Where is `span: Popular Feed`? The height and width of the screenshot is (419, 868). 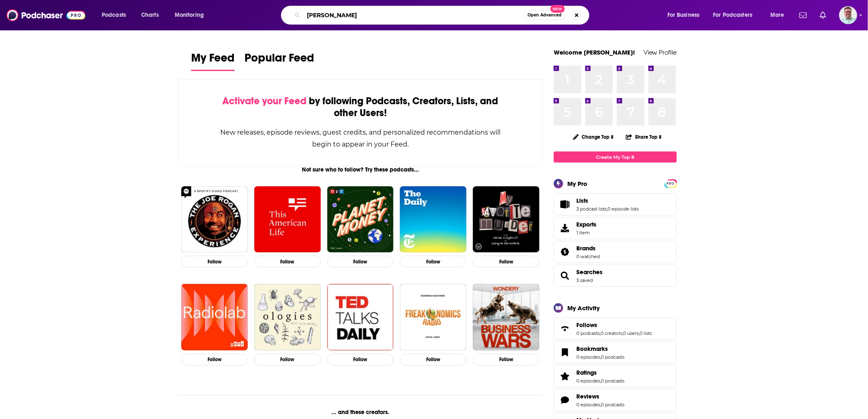
span: Popular Feed is located at coordinates (279, 60).